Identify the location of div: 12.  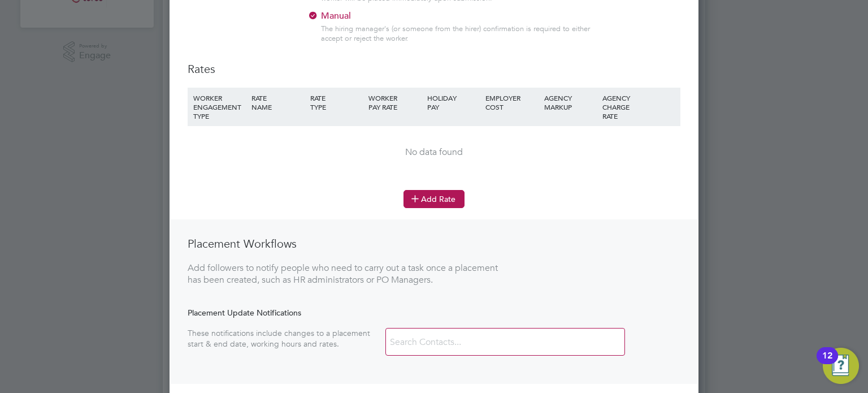
(827, 363).